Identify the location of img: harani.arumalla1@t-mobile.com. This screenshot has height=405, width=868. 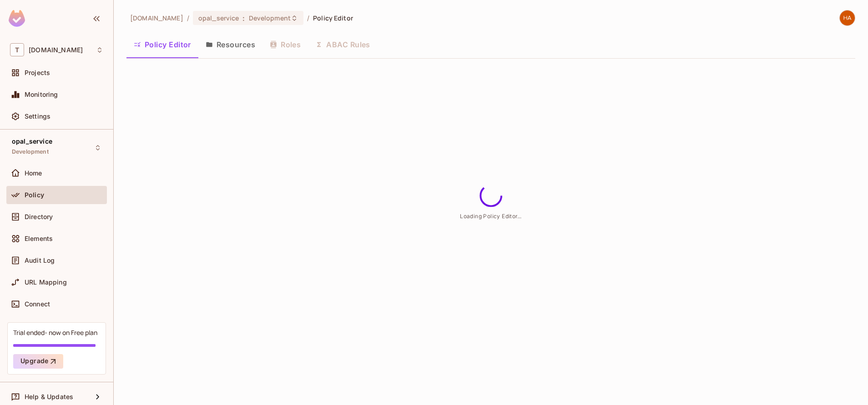
(847, 18).